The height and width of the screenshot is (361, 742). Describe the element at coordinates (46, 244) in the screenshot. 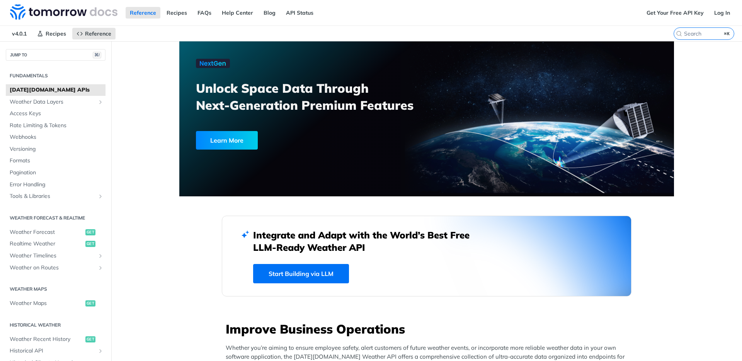

I see `span: Realtime Weather` at that location.